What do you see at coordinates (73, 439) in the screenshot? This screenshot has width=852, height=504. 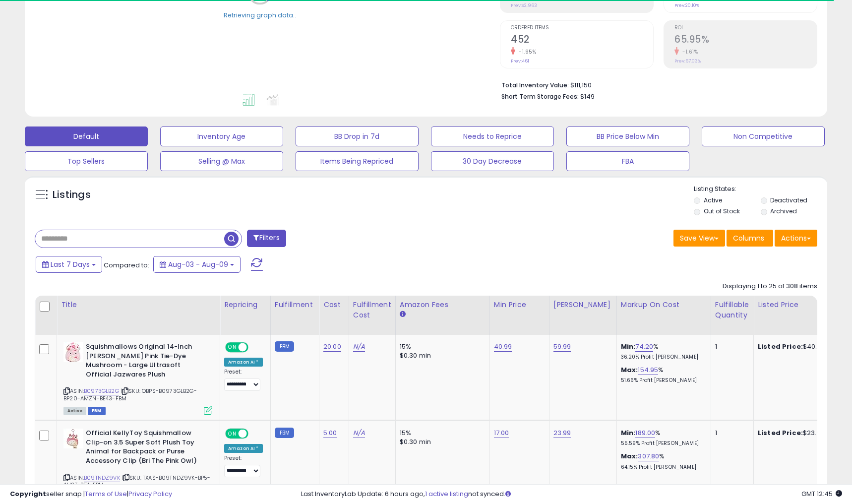 I see `img: 31qXE2lyAVL._SL40_.jpg` at bounding box center [73, 439].